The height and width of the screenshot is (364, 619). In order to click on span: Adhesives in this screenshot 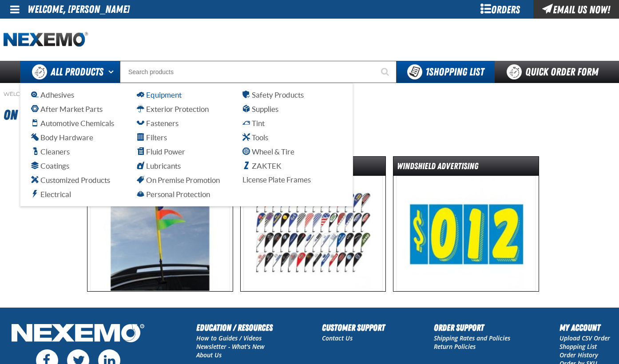, I will do `click(52, 94)`.